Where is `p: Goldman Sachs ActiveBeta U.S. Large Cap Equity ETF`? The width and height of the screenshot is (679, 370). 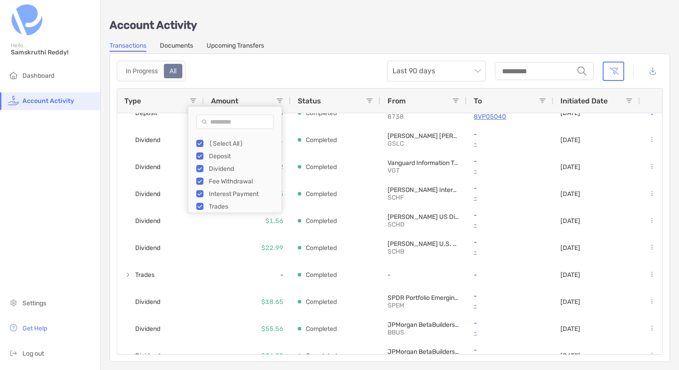 p: Goldman Sachs ActiveBeta U.S. Large Cap Equity ETF is located at coordinates (423, 136).